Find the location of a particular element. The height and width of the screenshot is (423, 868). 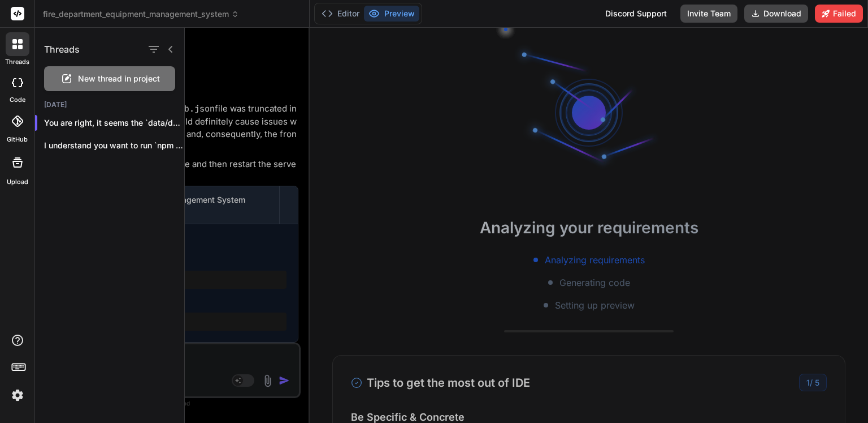

span: fire_department_equipment_management_system is located at coordinates (141, 14).